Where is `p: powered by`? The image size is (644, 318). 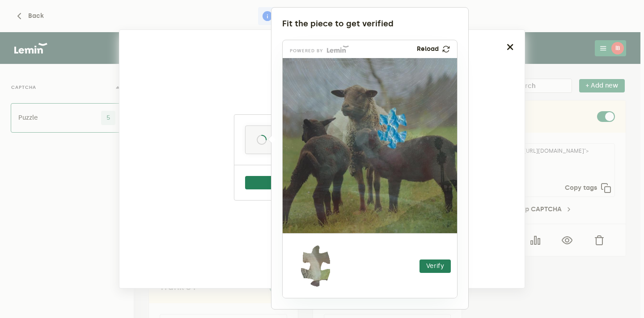 p: powered by is located at coordinates (306, 51).